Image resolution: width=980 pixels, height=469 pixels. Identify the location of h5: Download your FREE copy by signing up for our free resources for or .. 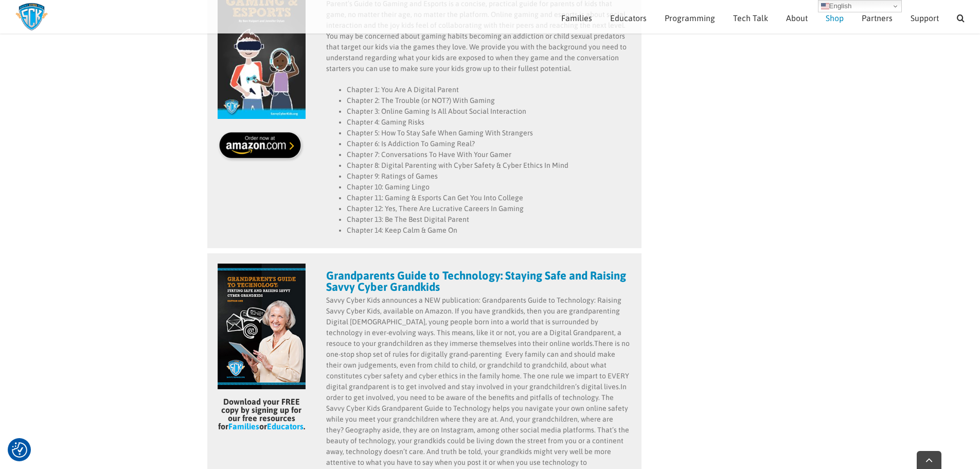
(262, 414).